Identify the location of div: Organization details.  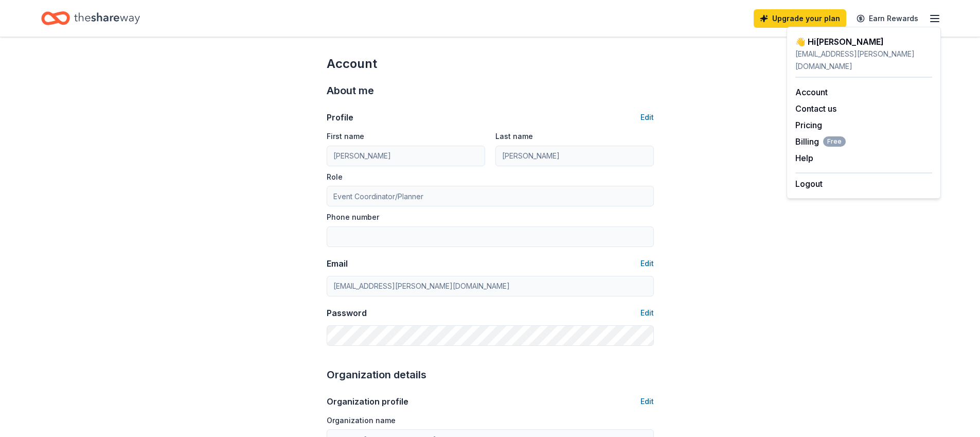
(490, 375).